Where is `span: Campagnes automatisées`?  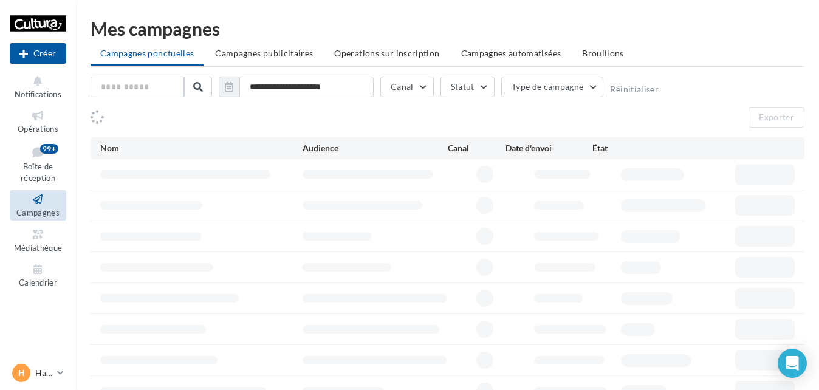
span: Campagnes automatisées is located at coordinates (511, 53).